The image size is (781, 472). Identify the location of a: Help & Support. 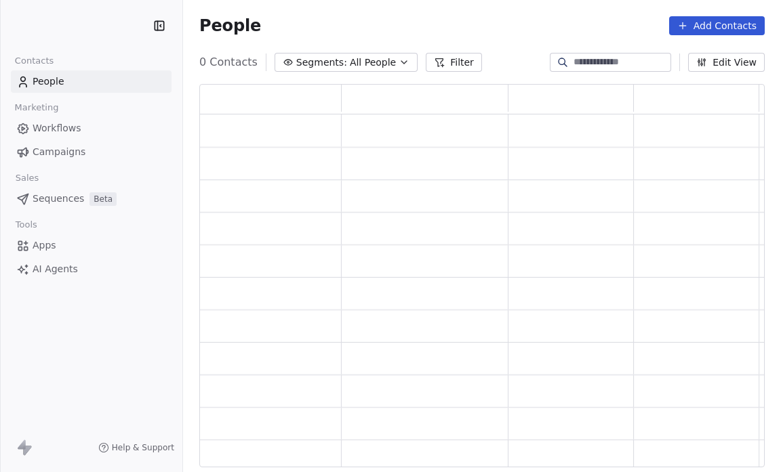
(136, 448).